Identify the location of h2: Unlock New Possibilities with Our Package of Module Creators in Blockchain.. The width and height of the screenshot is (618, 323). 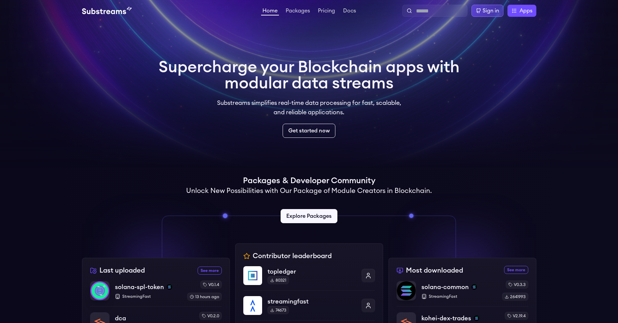
(309, 191).